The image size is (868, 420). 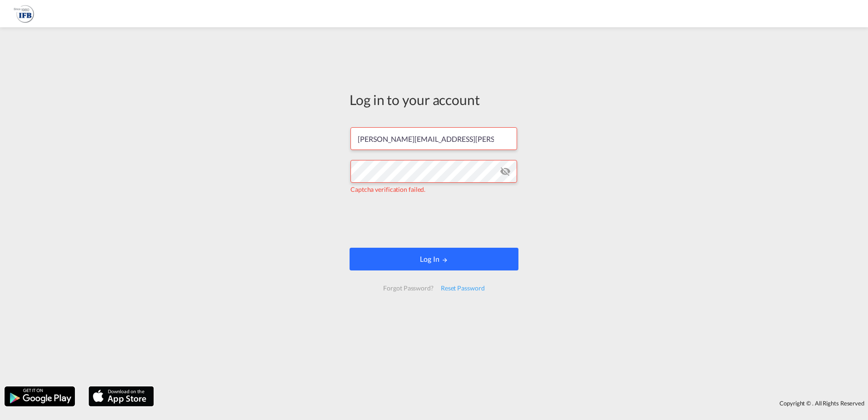 What do you see at coordinates (463, 288) in the screenshot?
I see `div: Reset Password` at bounding box center [463, 288].